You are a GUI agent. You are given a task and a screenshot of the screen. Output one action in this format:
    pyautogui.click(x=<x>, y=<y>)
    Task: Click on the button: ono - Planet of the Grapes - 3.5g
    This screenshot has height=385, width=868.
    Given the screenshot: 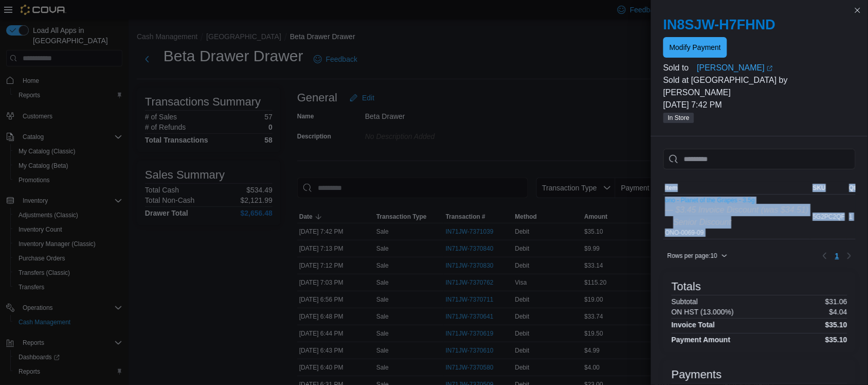 What is the action you would take?
    pyautogui.click(x=737, y=200)
    